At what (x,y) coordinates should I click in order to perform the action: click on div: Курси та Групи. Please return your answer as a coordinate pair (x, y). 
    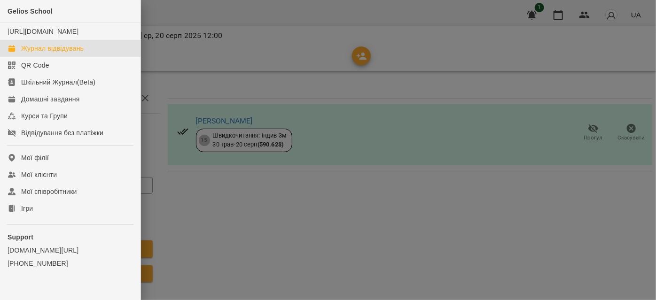
    Looking at the image, I should click on (44, 116).